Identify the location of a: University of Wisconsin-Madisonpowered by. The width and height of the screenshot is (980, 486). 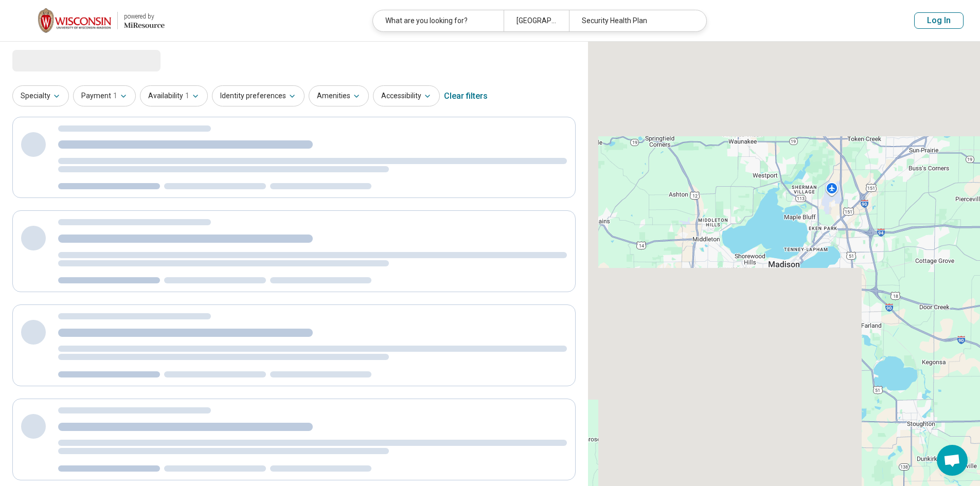
(91, 21).